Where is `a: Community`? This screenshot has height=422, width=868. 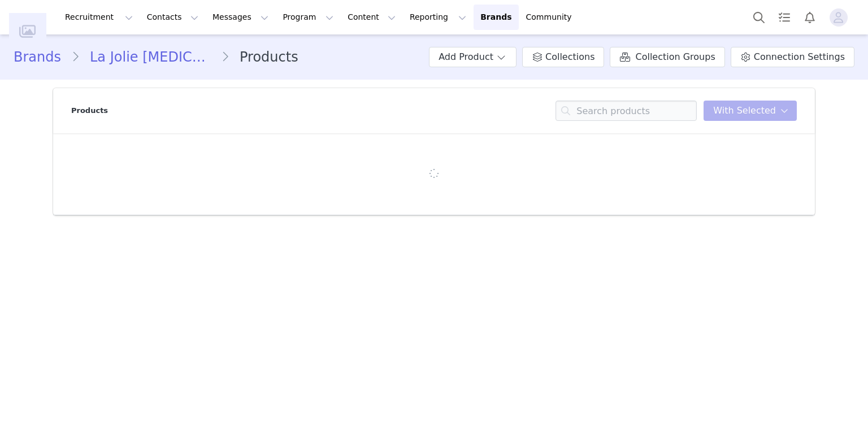 a: Community is located at coordinates (551, 17).